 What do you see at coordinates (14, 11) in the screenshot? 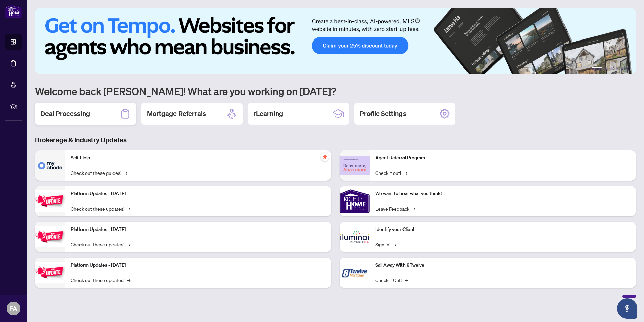
I see `img: logo` at bounding box center [14, 11].